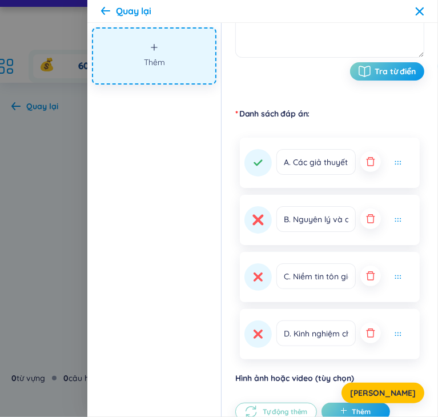 This screenshot has width=438, height=417. What do you see at coordinates (329, 114) in the screenshot?
I see `label: Danh sách đáp án` at bounding box center [329, 114].